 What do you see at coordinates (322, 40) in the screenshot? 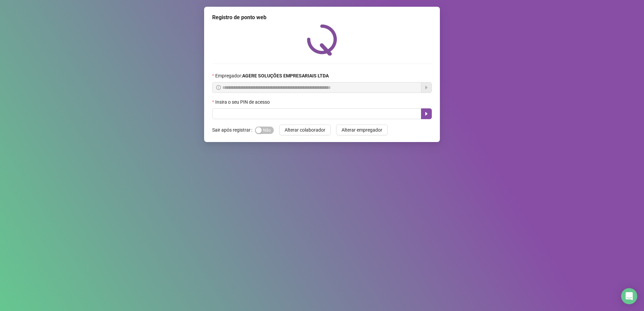
I see `img: QRPoint` at bounding box center [322, 40].